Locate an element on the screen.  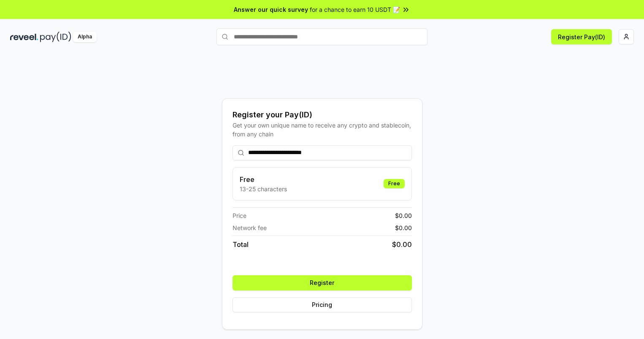
div: Get your own unique name to receive any crypto and stablecoin, from any chain is located at coordinates (322, 130).